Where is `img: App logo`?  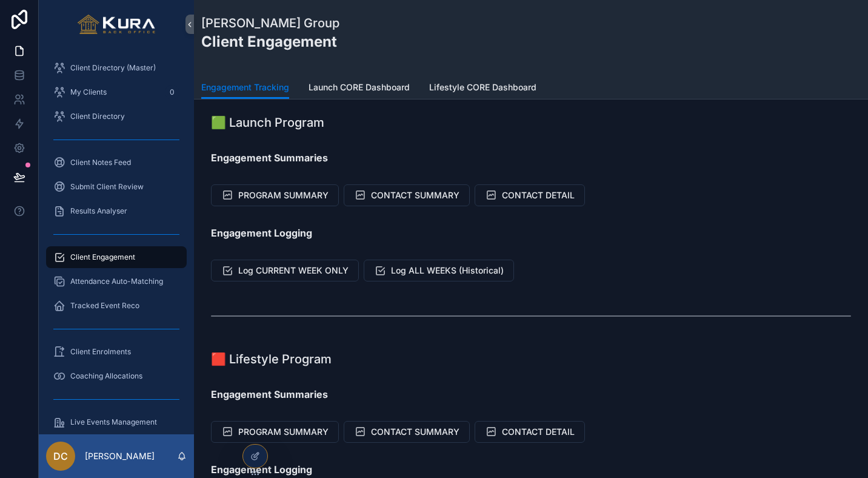
img: App logo is located at coordinates (116, 24).